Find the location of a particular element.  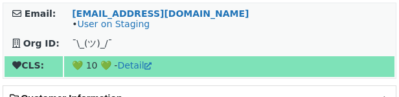

span: ¯\_(ツ)_/¯ is located at coordinates (92, 43).